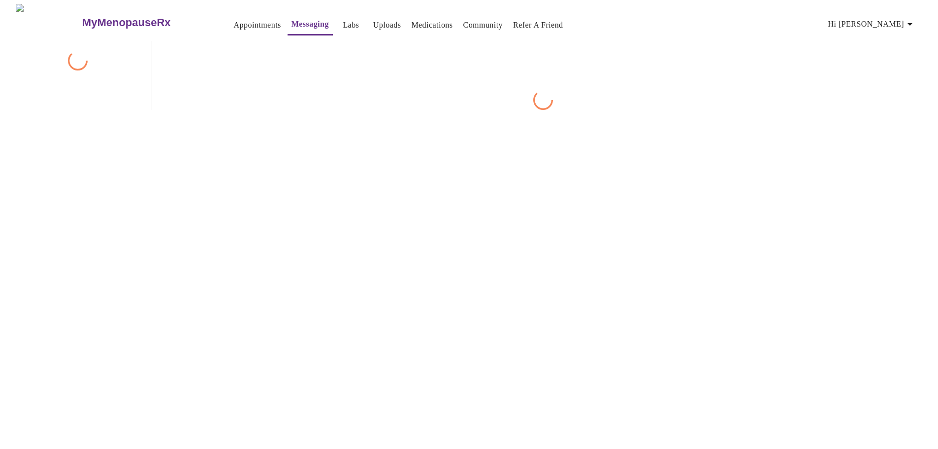  Describe the element at coordinates (483, 25) in the screenshot. I see `button: Community` at that location.